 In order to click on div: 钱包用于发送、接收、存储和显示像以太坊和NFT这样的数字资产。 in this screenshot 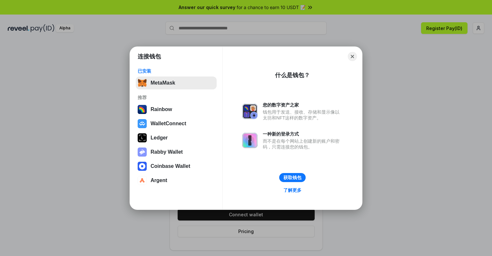, I will do `click(303, 115)`.